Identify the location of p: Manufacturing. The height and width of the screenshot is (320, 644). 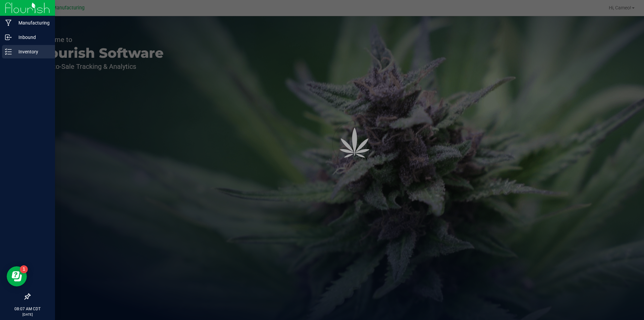
(32, 23).